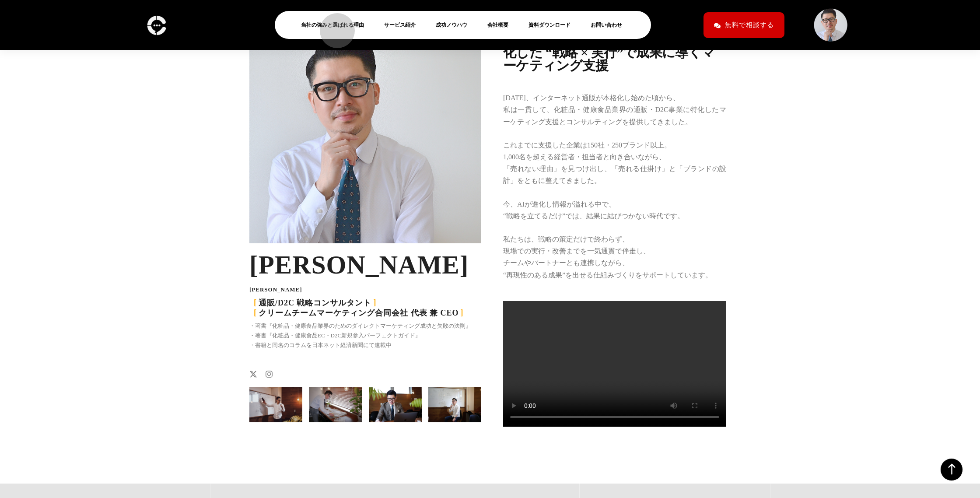 The height and width of the screenshot is (498, 980). What do you see at coordinates (336, 25) in the screenshot?
I see `a: 当社の強みと選ばれる理由` at bounding box center [336, 25].